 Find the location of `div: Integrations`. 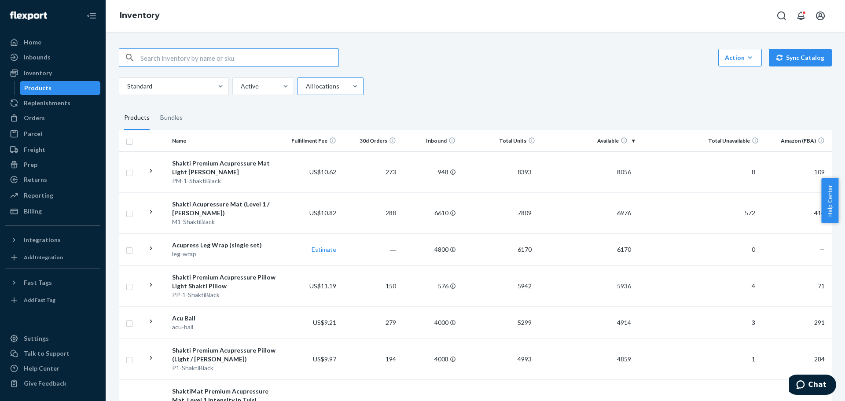

div: Integrations is located at coordinates (42, 240).